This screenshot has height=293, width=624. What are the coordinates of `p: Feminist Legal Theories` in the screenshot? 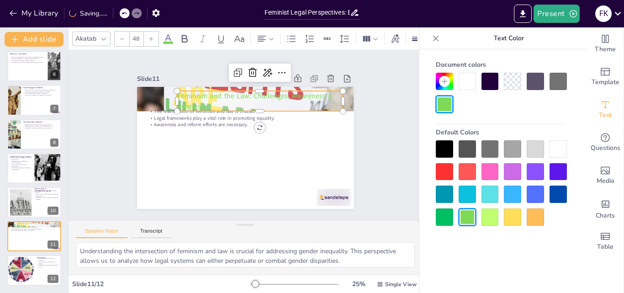 It's located at (41, 122).